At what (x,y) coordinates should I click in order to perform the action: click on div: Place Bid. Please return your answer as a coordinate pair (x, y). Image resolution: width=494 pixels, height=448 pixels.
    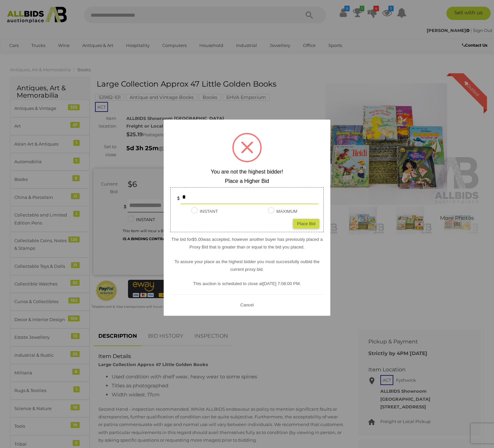
    Looking at the image, I should click on (306, 223).